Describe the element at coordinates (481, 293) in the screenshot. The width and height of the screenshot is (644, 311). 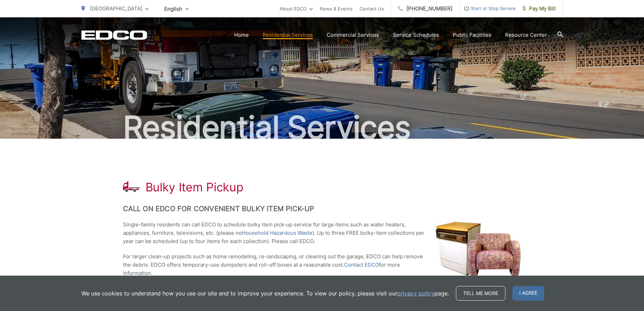
I see `a: Tell me more` at that location.